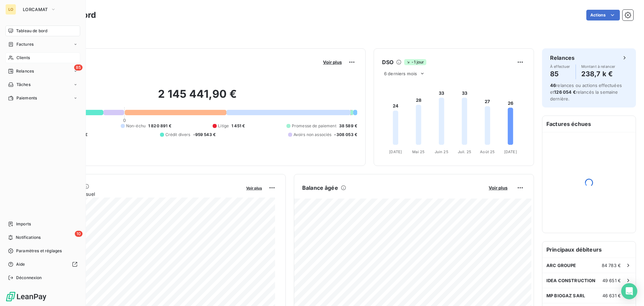 This screenshot has height=306, width=644. What do you see at coordinates (35, 10) in the screenshot?
I see `span: LORCAMAT` at bounding box center [35, 10].